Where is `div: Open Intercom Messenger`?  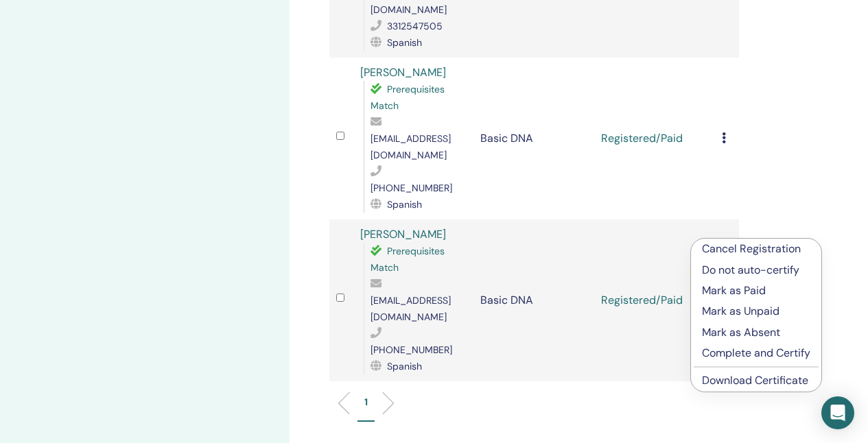
div: Open Intercom Messenger is located at coordinates (838, 413).